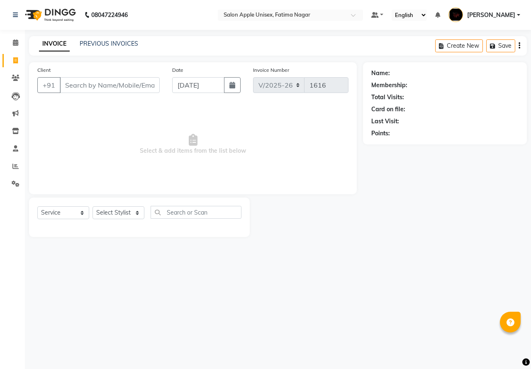 The width and height of the screenshot is (531, 369). What do you see at coordinates (389, 85) in the screenshot?
I see `div: Membership:` at bounding box center [389, 85].